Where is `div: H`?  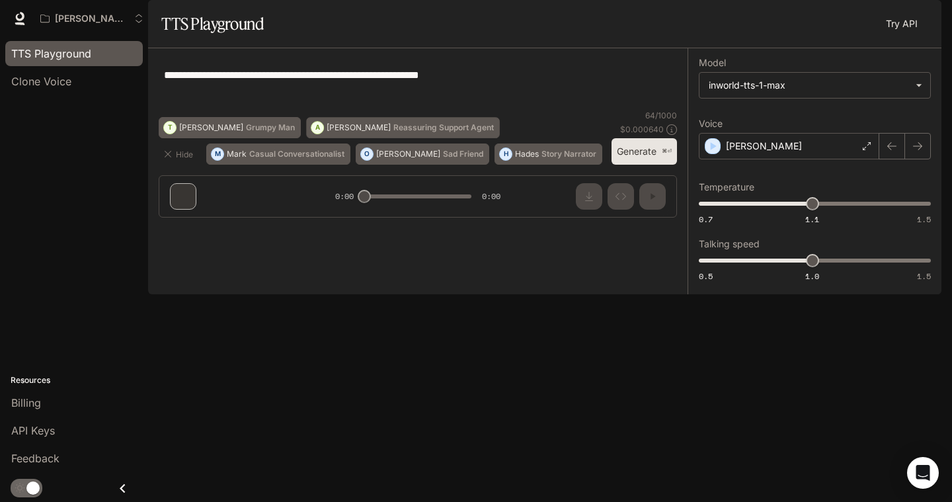 div: H is located at coordinates (506, 154).